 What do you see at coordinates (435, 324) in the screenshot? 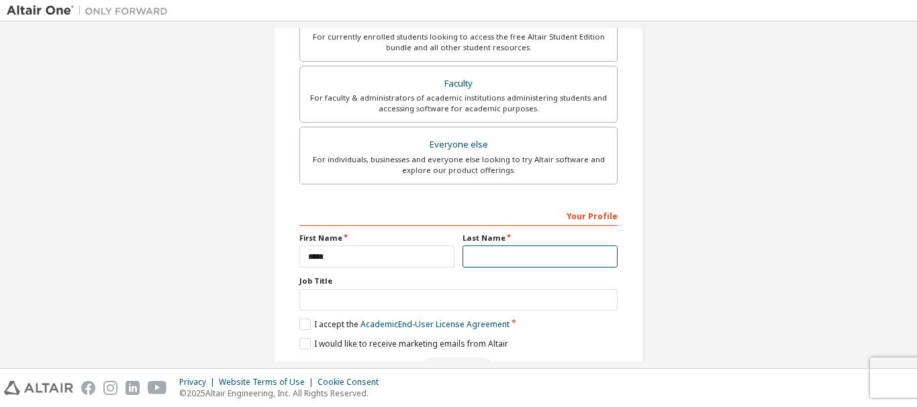
I see `a: Academic End-User License Agreement` at bounding box center [435, 324].